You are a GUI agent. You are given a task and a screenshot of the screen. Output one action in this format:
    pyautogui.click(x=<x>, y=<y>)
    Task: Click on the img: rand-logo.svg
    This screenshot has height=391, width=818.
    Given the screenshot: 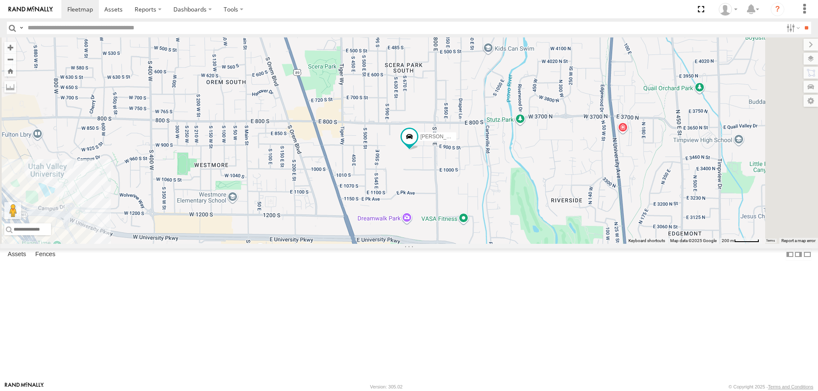 What is the action you would take?
    pyautogui.click(x=31, y=9)
    